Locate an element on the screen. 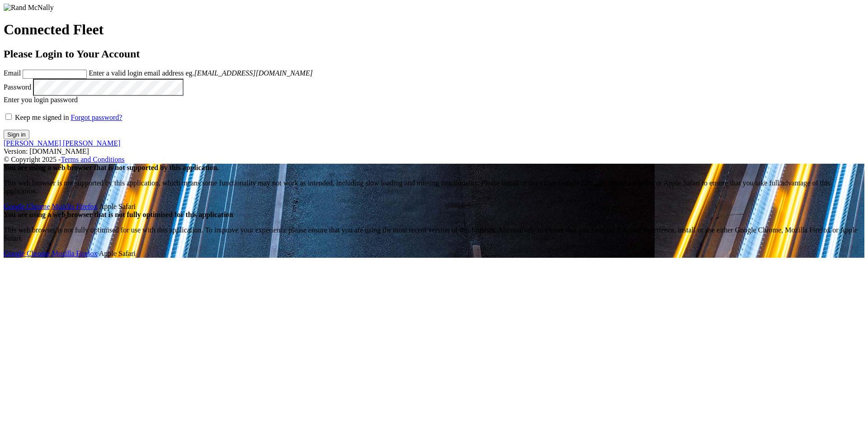 Image resolution: width=868 pixels, height=426 pixels. span: Enter you login password is located at coordinates (40, 100).